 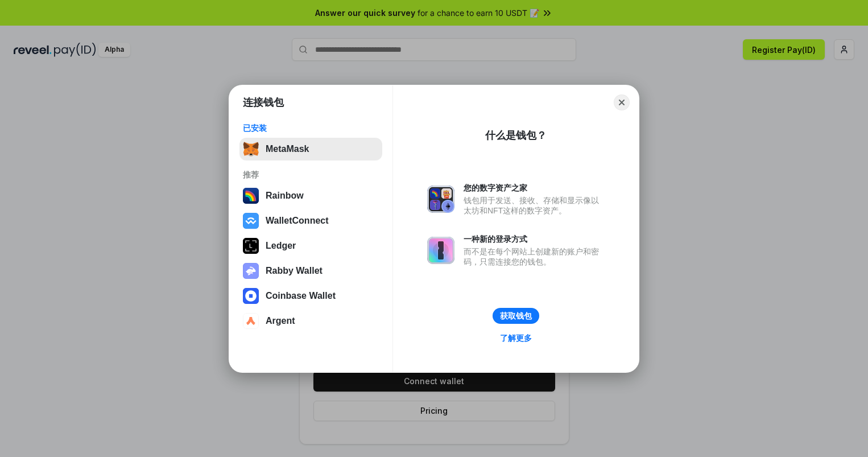 I want to click on img: svg+xml,%3Csvg%20xmlns%3D%22http%3A%2F%2Fwww.w3.org%2F2000%2Fsvg%22%20width%3D%2228%22%20height%3..., so click(x=251, y=246).